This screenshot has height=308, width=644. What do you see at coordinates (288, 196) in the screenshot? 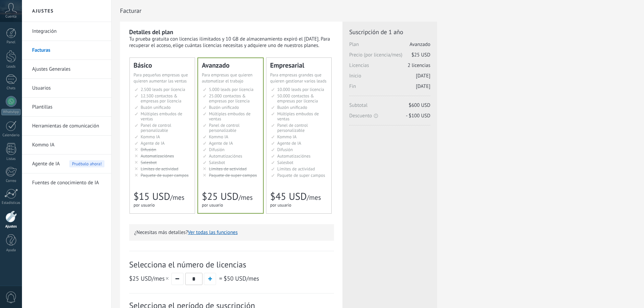
I see `span: $45 USD` at bounding box center [288, 196].